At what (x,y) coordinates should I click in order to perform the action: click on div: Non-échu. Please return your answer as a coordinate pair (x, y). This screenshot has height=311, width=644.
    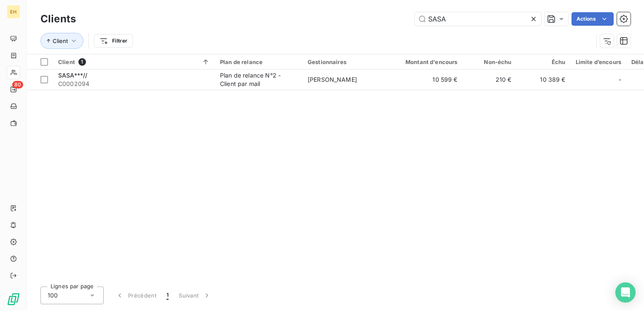
    Looking at the image, I should click on (490, 62).